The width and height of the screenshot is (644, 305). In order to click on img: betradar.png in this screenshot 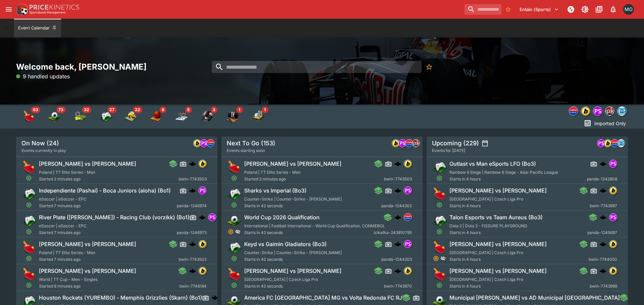, I will do `click(621, 143)`.